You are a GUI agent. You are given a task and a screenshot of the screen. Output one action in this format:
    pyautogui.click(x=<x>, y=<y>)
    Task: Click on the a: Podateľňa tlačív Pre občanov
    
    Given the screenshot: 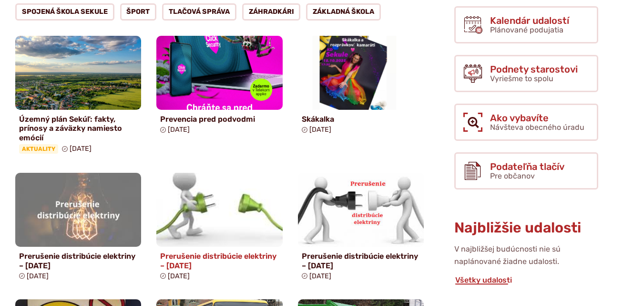 What is the action you would take?
    pyautogui.click(x=527, y=171)
    